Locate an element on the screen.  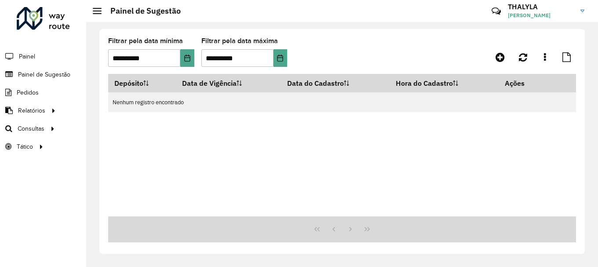
th: Depósito is located at coordinates (142, 83).